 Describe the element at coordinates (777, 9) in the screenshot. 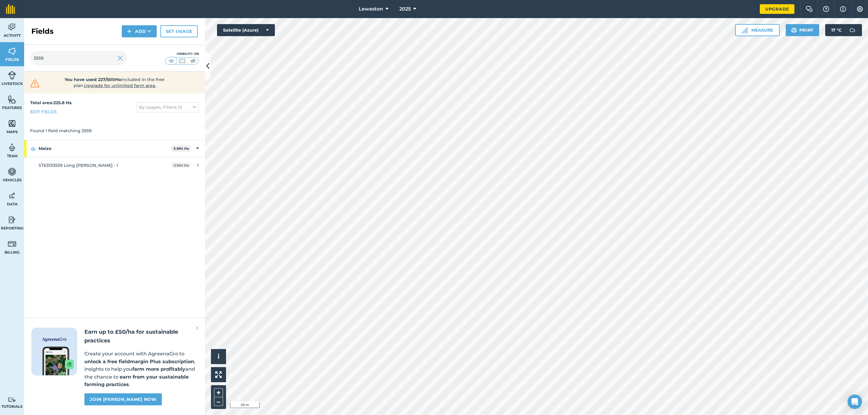

I see `a: Upgrade` at that location.